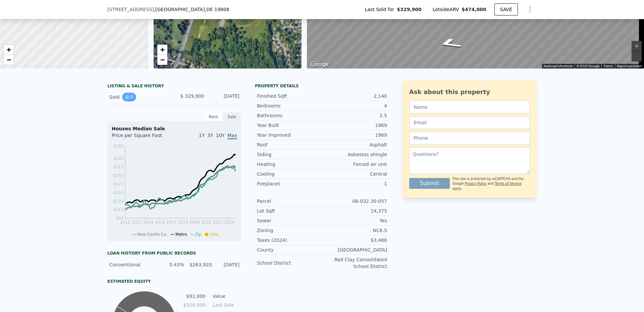 The height and width of the screenshot is (312, 644). Describe the element at coordinates (143, 137) in the screenshot. I see `div: Price per Square Foot` at that location.